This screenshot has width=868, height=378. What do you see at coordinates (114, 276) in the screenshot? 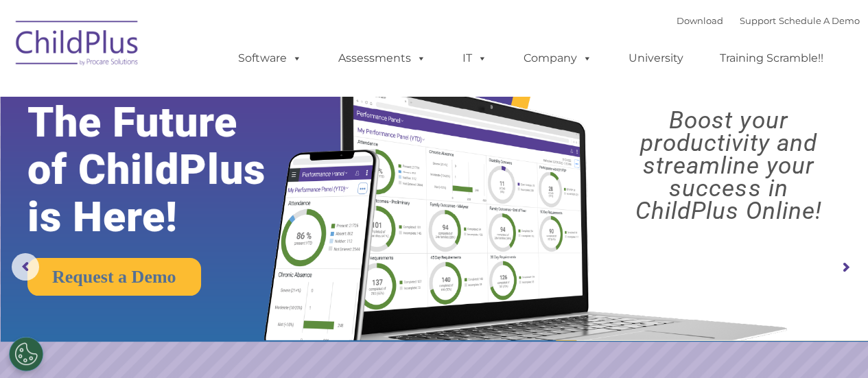
I see `a: Request a Demo` at bounding box center [114, 276].